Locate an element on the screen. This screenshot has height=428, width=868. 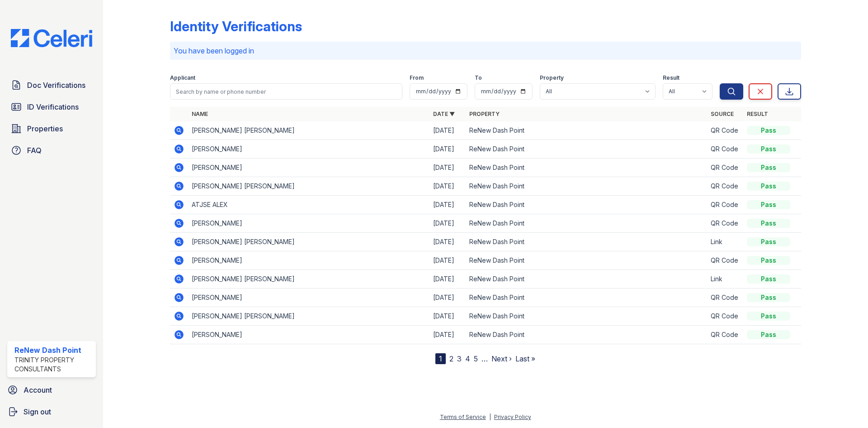
input: Search by name or phone number is located at coordinates (287, 91).